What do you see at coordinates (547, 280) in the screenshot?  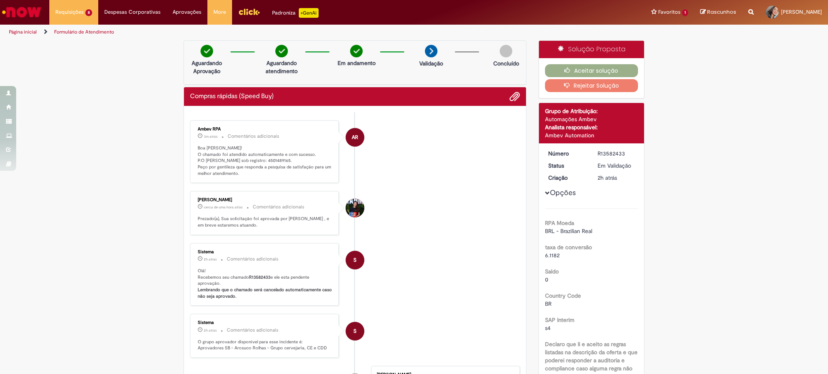 I see `span: 0` at bounding box center [547, 280].